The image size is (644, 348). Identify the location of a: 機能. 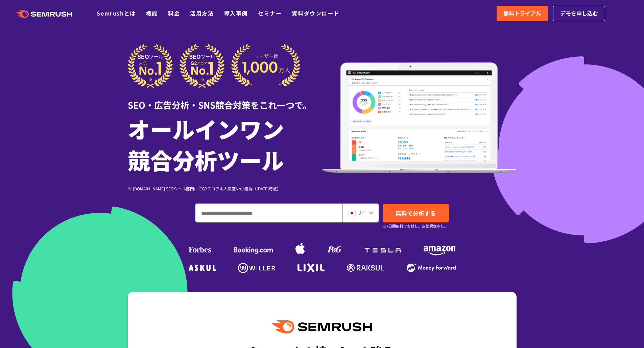
(152, 13).